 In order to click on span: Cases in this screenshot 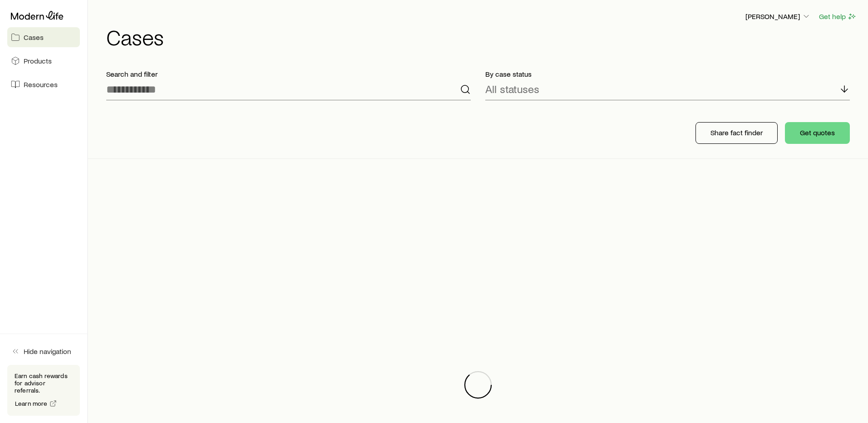, I will do `click(34, 37)`.